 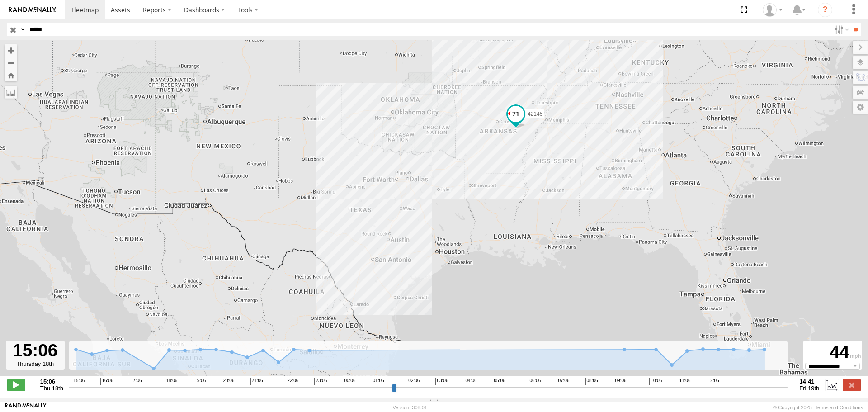 I want to click on span: 06:06, so click(x=535, y=382).